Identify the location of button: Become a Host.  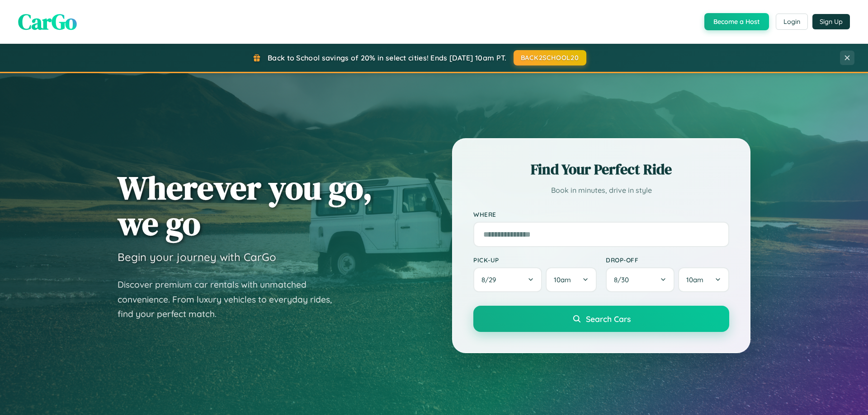
(737, 22).